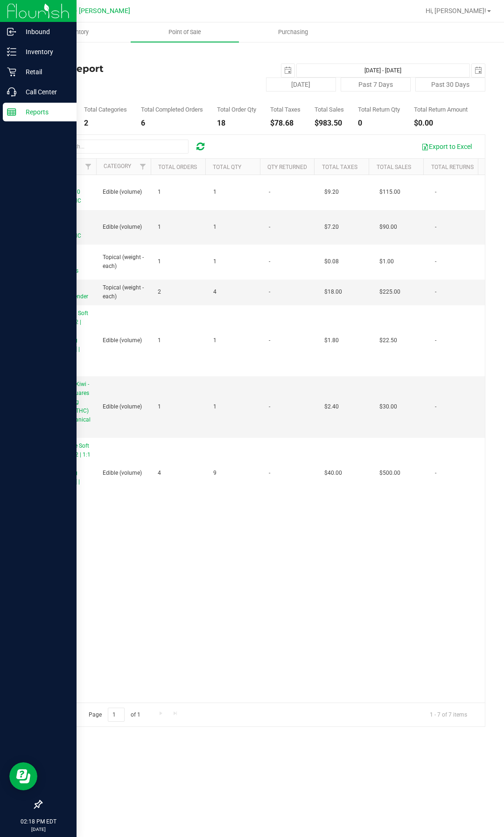 This screenshot has height=837, width=504. What do you see at coordinates (124, 262) in the screenshot?
I see `span: Topical (weight - each)` at bounding box center [124, 262].